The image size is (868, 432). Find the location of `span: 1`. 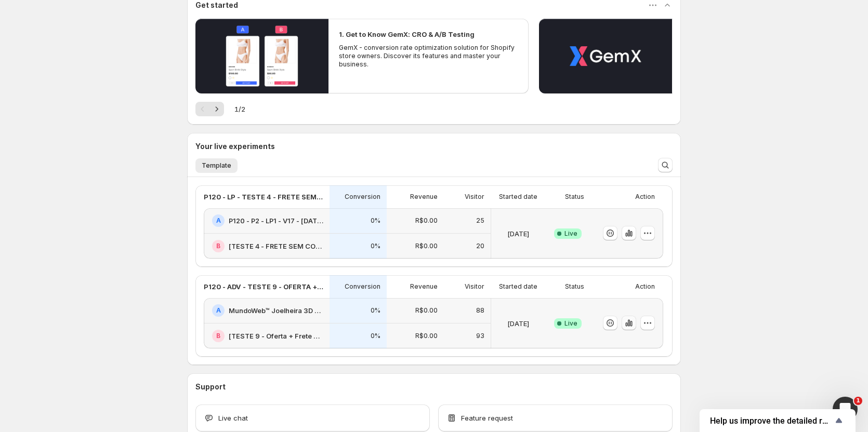

span: 1 is located at coordinates (857, 401).